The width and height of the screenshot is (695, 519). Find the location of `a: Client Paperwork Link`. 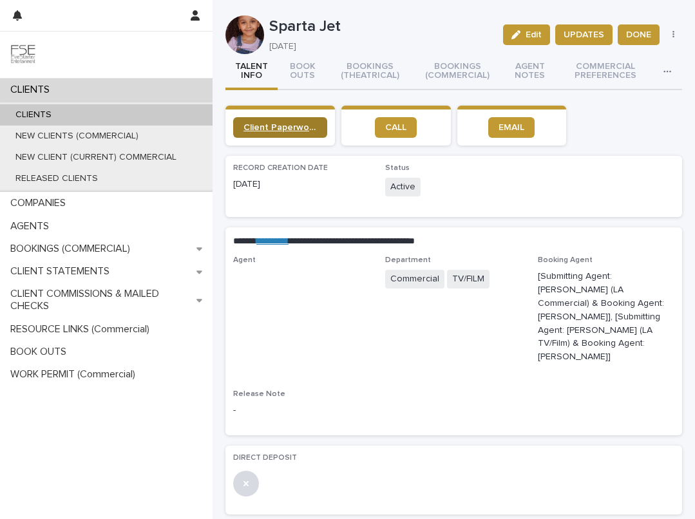

a: Client Paperwork Link is located at coordinates (280, 128).